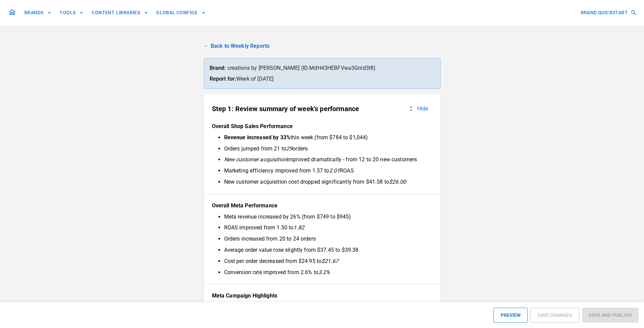  What do you see at coordinates (326, 239) in the screenshot?
I see `li: Orders increased from 20 to 24 orders` at bounding box center [326, 239].